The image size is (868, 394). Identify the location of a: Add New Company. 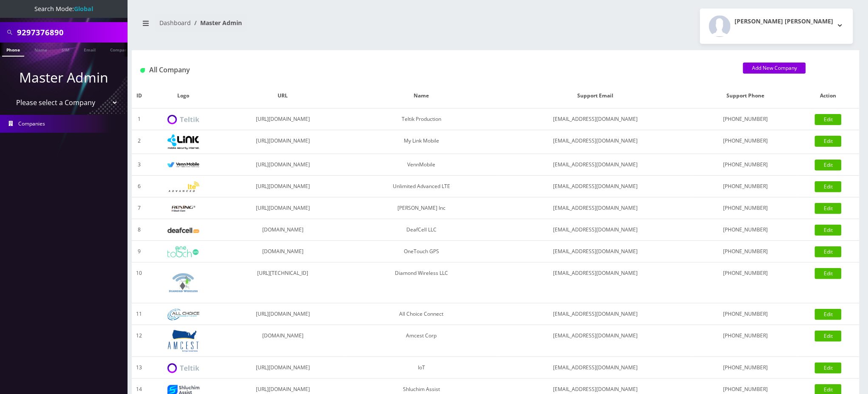
(774, 68).